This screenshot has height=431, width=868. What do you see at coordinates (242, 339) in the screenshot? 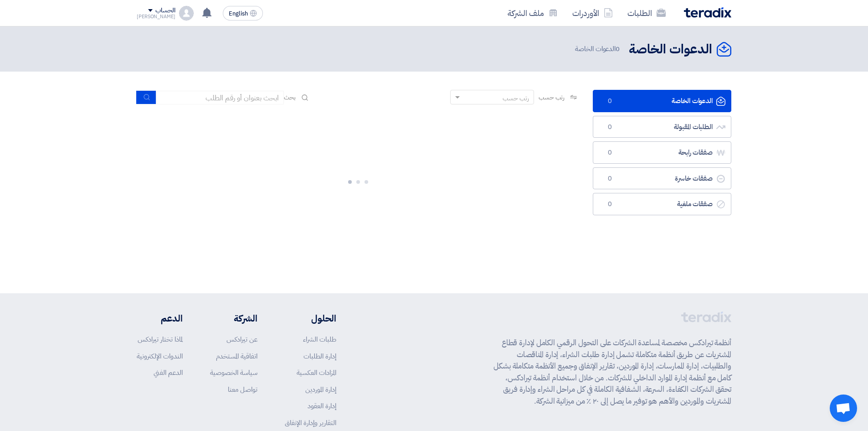
I see `a: عن تيرادكس` at bounding box center [242, 339].